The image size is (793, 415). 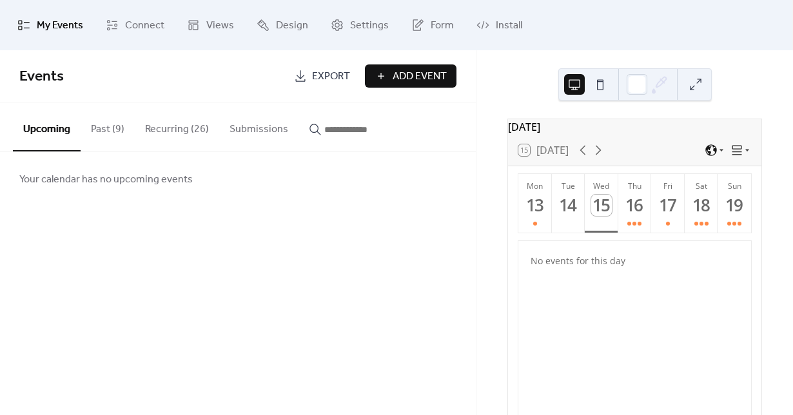 I want to click on span: Views, so click(x=220, y=26).